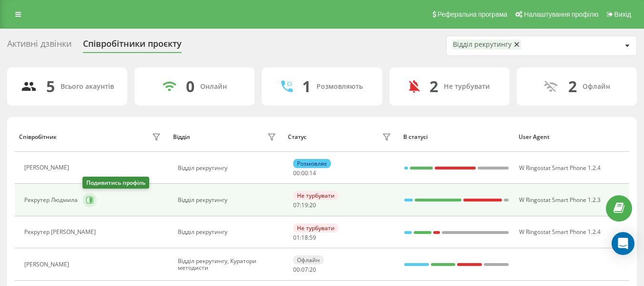 This screenshot has height=286, width=644. I want to click on span: W Ringostat Smart Phone 1.2.3, so click(560, 200).